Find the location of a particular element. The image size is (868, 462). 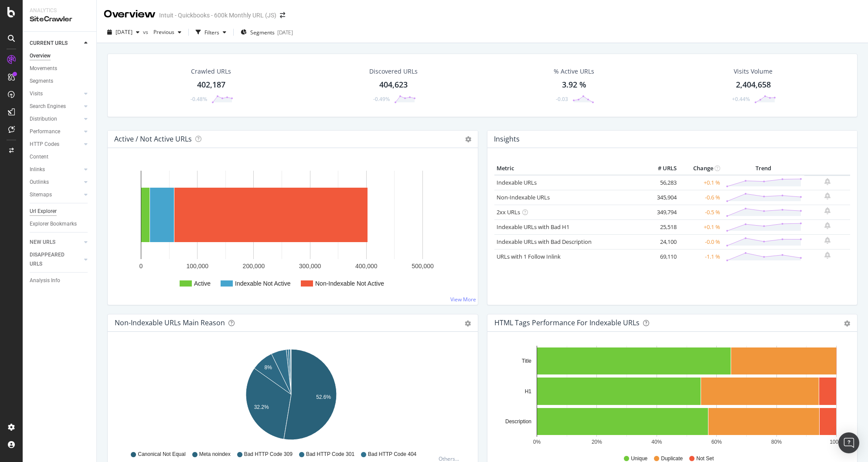

div: NEW URLS is located at coordinates (42, 242).